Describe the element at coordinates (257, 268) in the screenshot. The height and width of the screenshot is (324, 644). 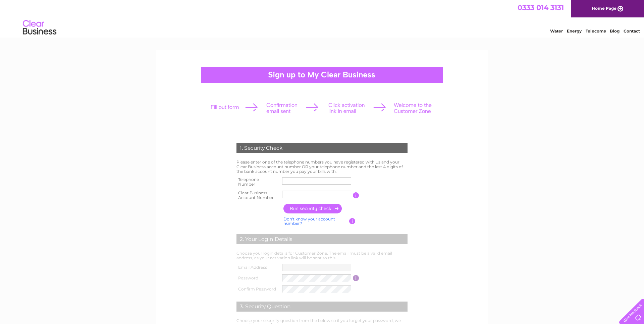
I see `th: Email Address` at that location.